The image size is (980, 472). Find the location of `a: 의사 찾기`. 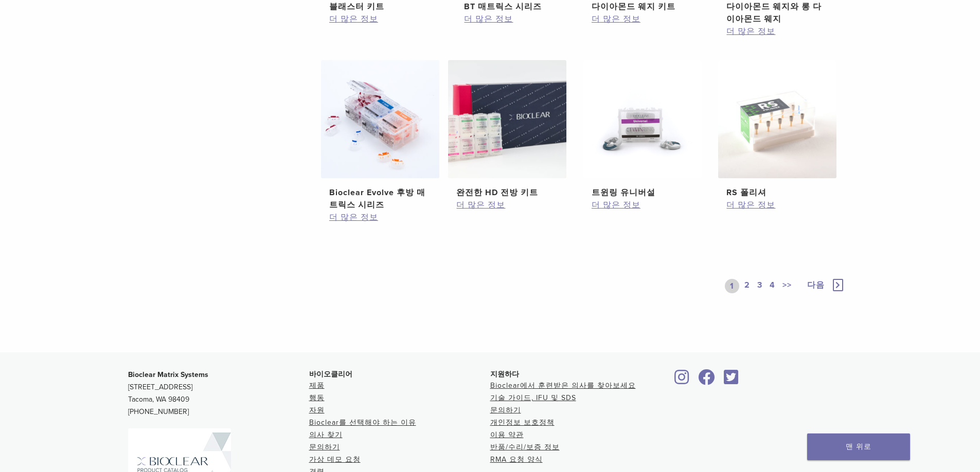

a: 의사 찾기 is located at coordinates (326, 435).